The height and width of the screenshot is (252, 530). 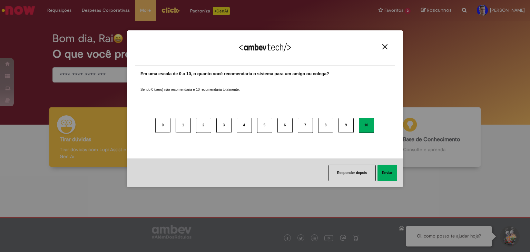 What do you see at coordinates (367, 125) in the screenshot?
I see `button: 10` at bounding box center [367, 125].